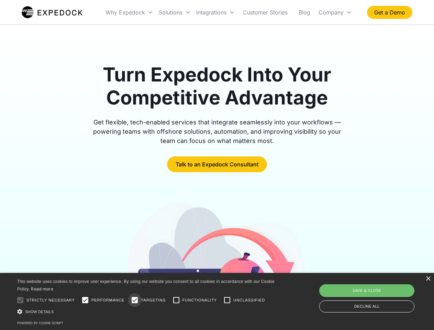 This screenshot has height=330, width=434. What do you see at coordinates (146, 285) in the screenshot?
I see `span: This website uses cookies to improve user experience. By using our website you consent to all coo...` at bounding box center [146, 285].